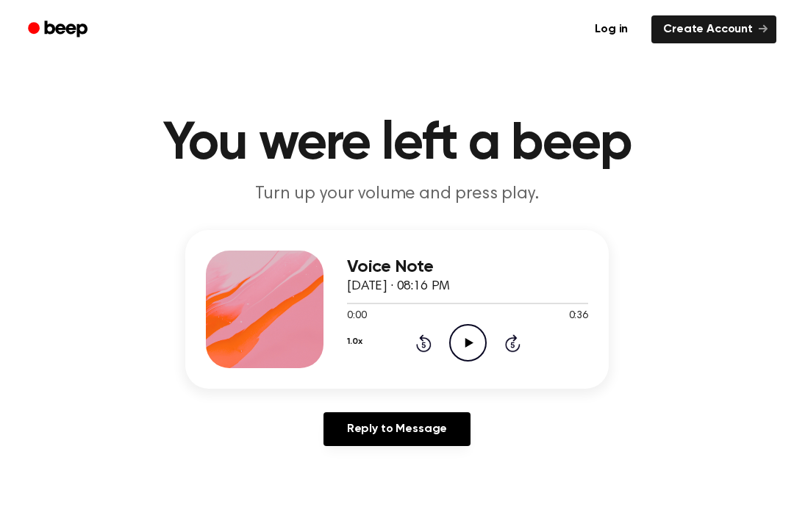 This screenshot has width=794, height=532. Describe the element at coordinates (579, 316) in the screenshot. I see `span: 0:36` at that location.